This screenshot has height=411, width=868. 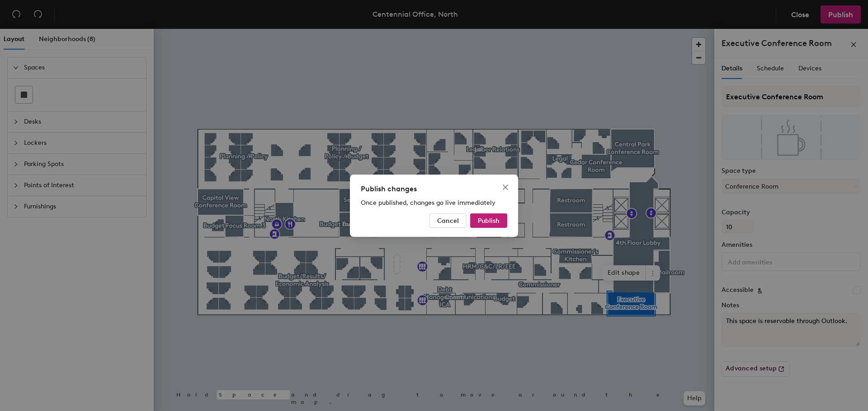 I want to click on span: Once published, changes go live immediately, so click(x=428, y=203).